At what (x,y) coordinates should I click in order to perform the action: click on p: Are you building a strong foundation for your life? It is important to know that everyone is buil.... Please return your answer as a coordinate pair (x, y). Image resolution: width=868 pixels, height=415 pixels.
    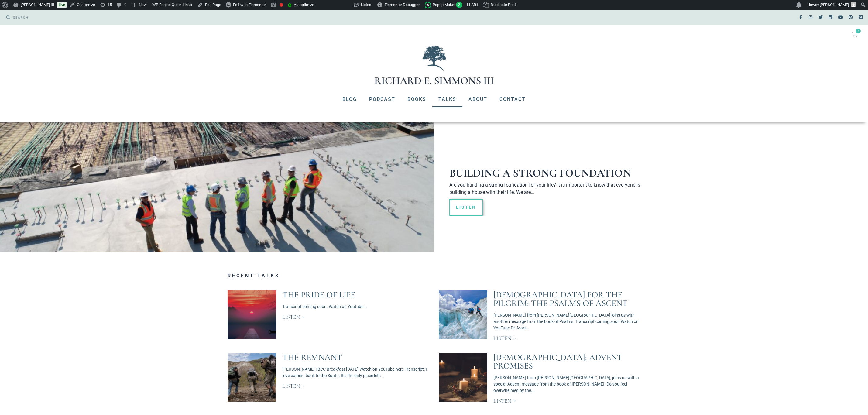
    Looking at the image, I should click on (547, 188).